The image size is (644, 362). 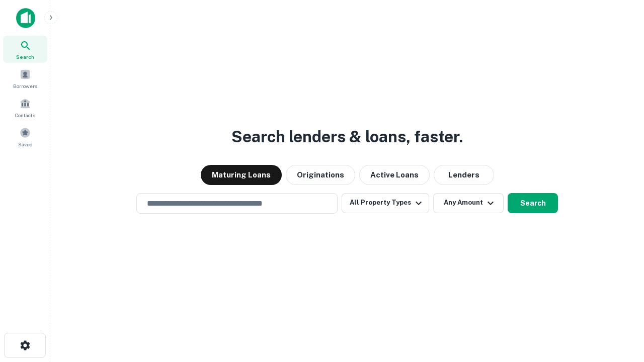 I want to click on a: Search, so click(x=25, y=49).